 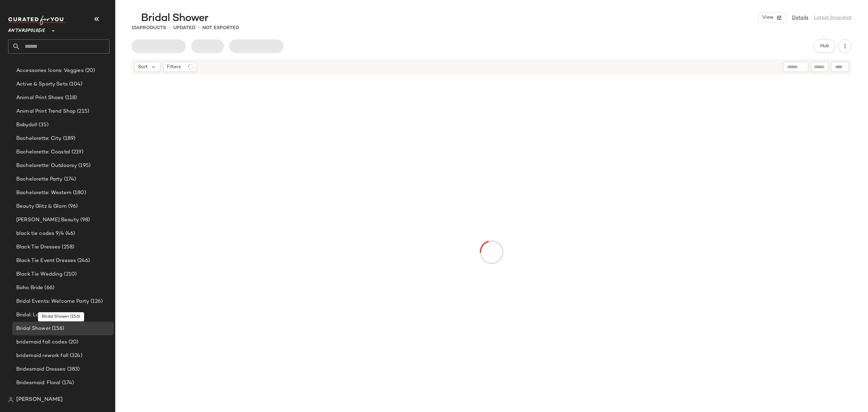 What do you see at coordinates (46, 261) in the screenshot?
I see `span: Black Tie Event Dresses` at bounding box center [46, 261].